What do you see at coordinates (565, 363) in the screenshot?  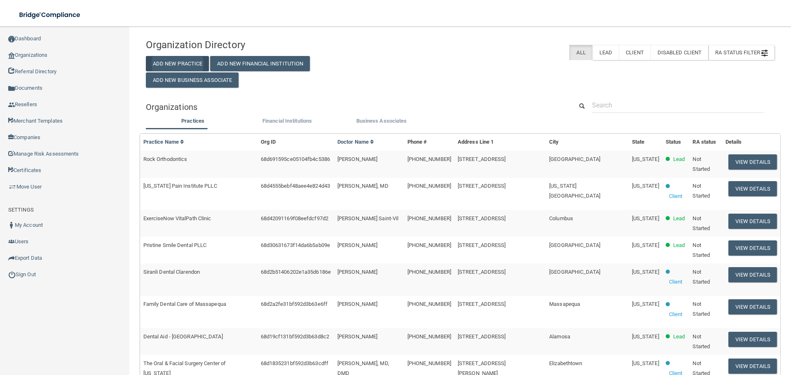 I see `span: Elizabethtown` at bounding box center [565, 363].